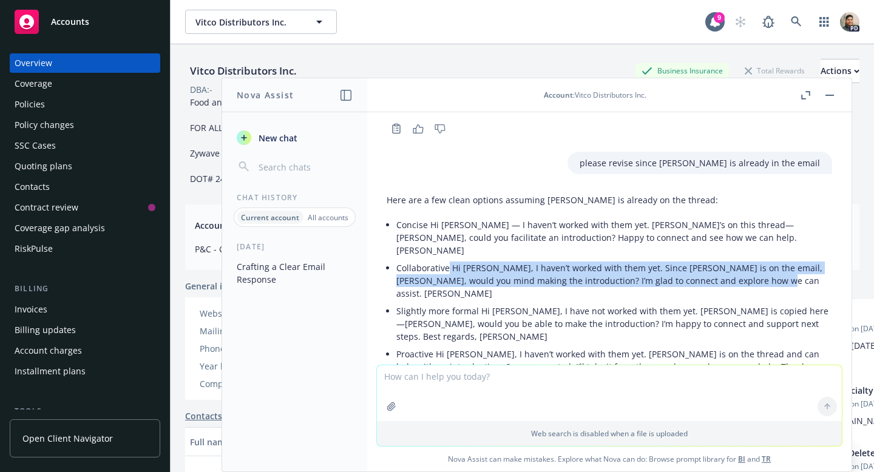 The height and width of the screenshot is (472, 874). Describe the element at coordinates (248, 225) in the screenshot. I see `span: Account type` at that location.